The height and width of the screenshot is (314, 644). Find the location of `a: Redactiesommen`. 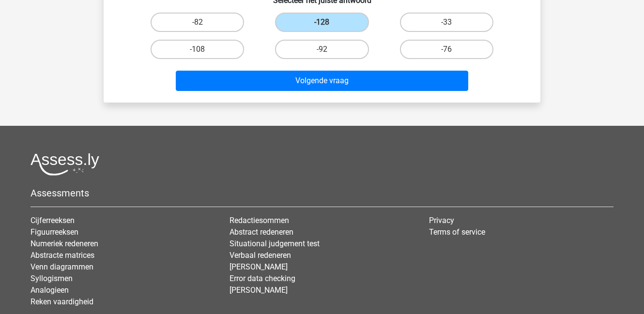

a: Redactiesommen is located at coordinates (259, 220).